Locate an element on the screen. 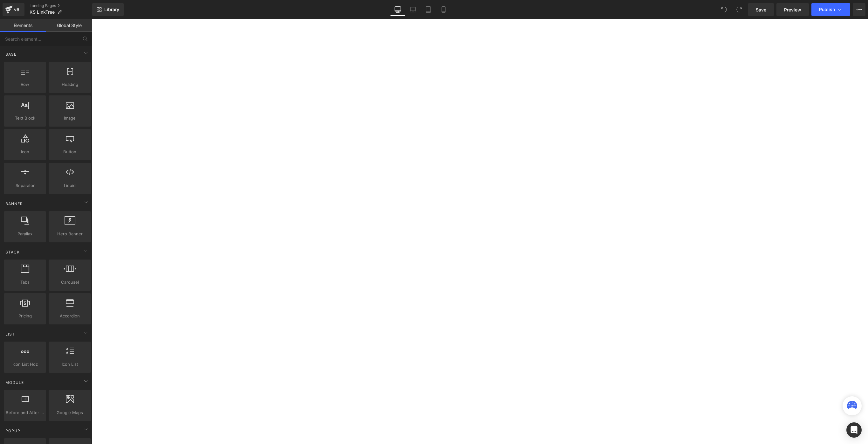  button: Redo is located at coordinates (740, 9).